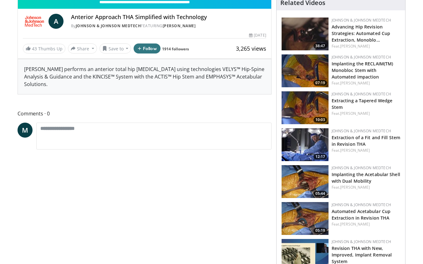  Describe the element at coordinates (34, 21) in the screenshot. I see `img: Johnson & Johnson MedTech` at that location.